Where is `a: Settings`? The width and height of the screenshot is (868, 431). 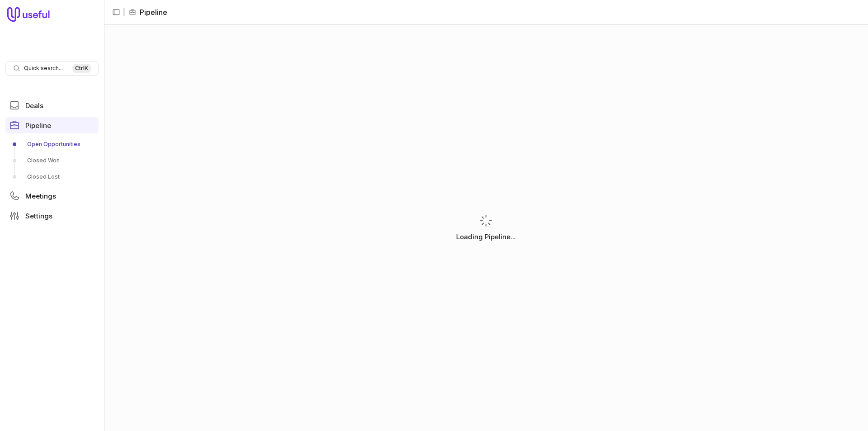
a: Settings is located at coordinates (52, 216).